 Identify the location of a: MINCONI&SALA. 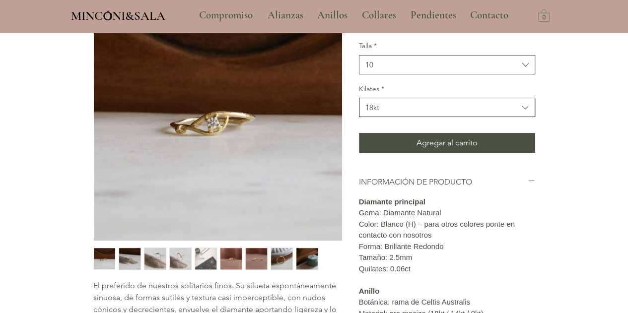
(118, 14).